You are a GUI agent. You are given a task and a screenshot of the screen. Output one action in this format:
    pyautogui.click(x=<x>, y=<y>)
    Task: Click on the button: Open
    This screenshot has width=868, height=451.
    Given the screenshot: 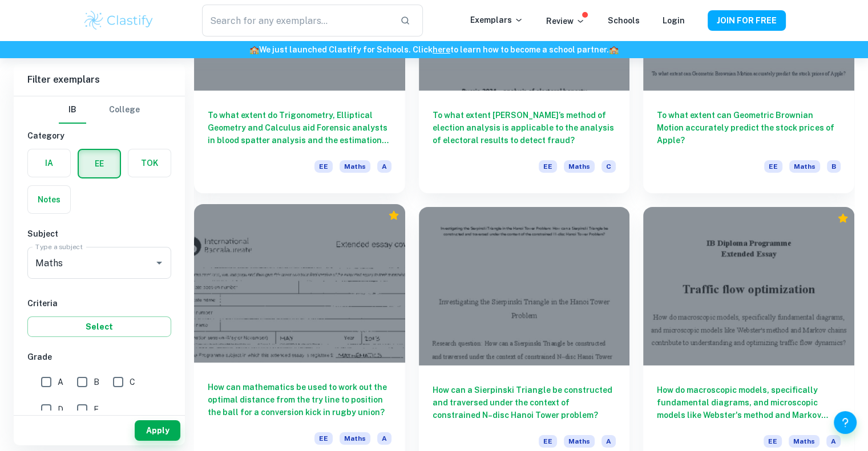 What is the action you would take?
    pyautogui.click(x=159, y=263)
    